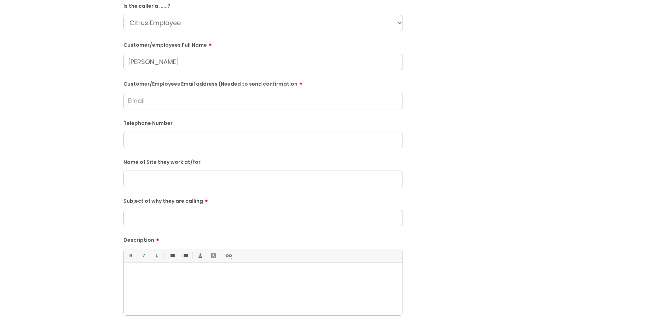 This screenshot has height=327, width=671. Describe the element at coordinates (263, 200) in the screenshot. I see `label: Subject of why they are calling` at that location.